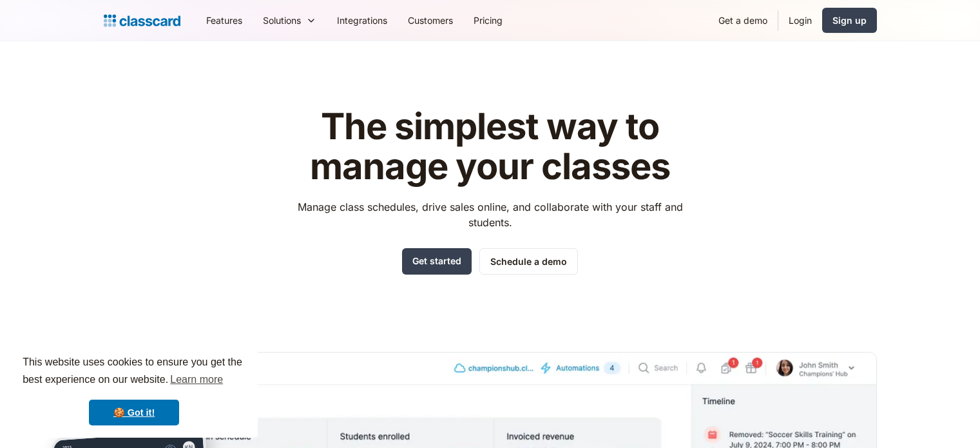 Image resolution: width=980 pixels, height=448 pixels. What do you see at coordinates (437, 261) in the screenshot?
I see `a: Get started` at bounding box center [437, 261].